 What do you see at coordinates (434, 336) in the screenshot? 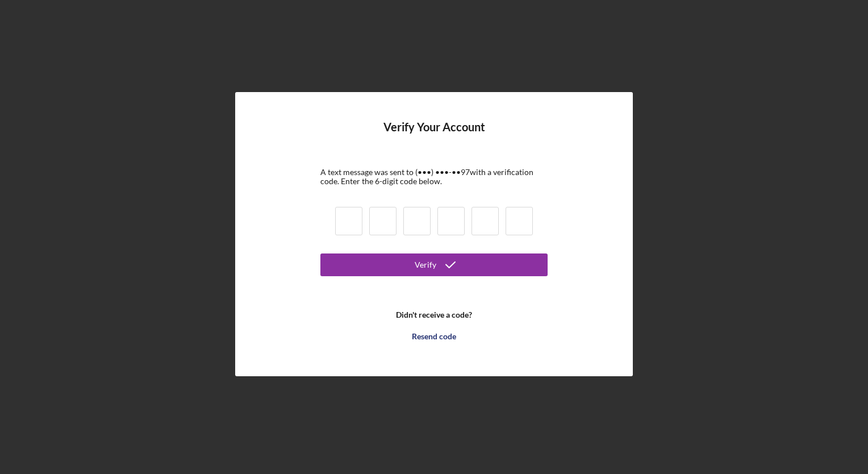
I see `div: Resend code` at bounding box center [434, 336].